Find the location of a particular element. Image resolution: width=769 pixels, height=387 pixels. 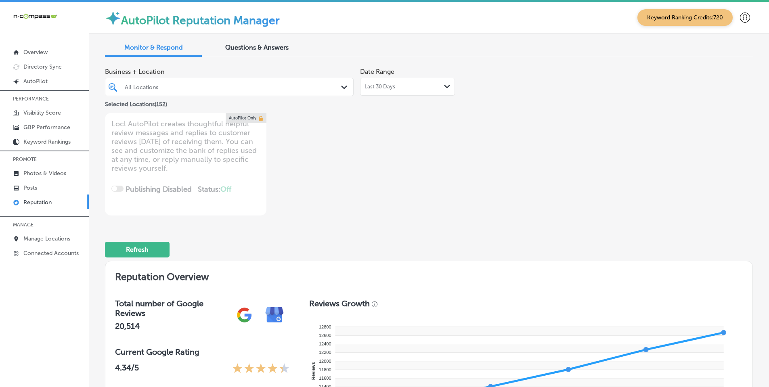

p: 4.34 /5 is located at coordinates (127, 369).